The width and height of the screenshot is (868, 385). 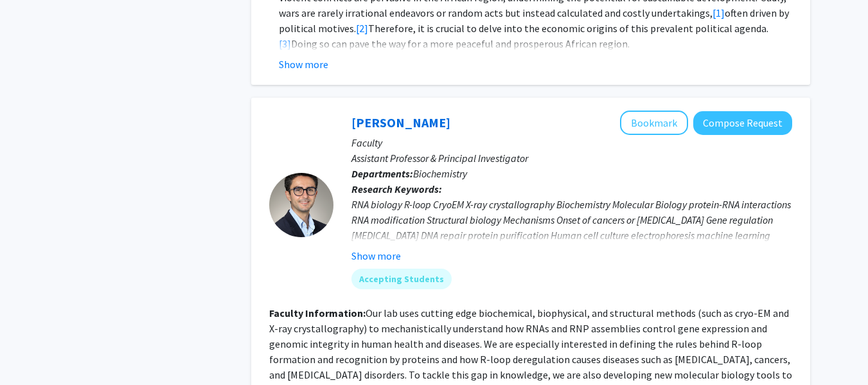 What do you see at coordinates (362, 28) in the screenshot?
I see `a: [2]` at bounding box center [362, 28].